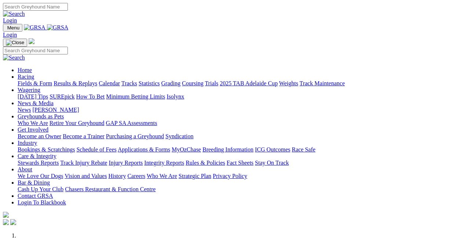  Describe the element at coordinates (84, 162) in the screenshot. I see `a: Track Injury Rebate` at that location.